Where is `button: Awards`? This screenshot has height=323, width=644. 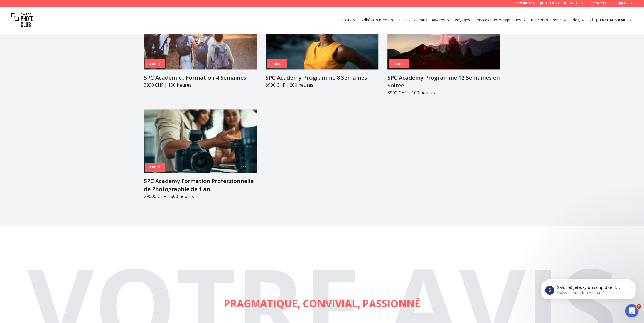
button: Awards is located at coordinates (441, 20).